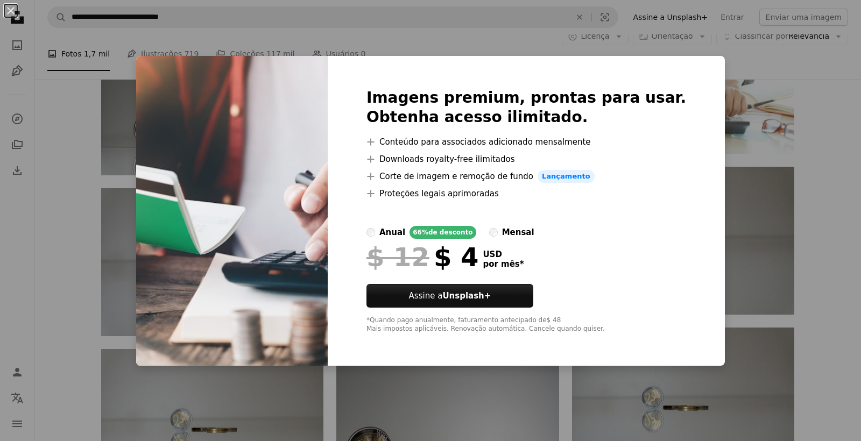 This screenshot has height=441, width=861. I want to click on span: por mês *, so click(503, 264).